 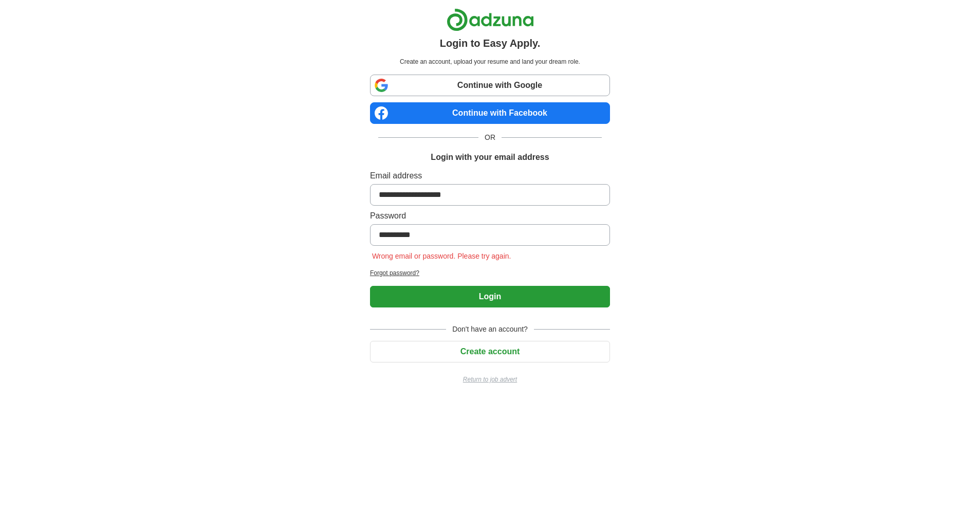 What do you see at coordinates (490, 43) in the screenshot?
I see `h1: Login to Easy Apply.` at bounding box center [490, 43].